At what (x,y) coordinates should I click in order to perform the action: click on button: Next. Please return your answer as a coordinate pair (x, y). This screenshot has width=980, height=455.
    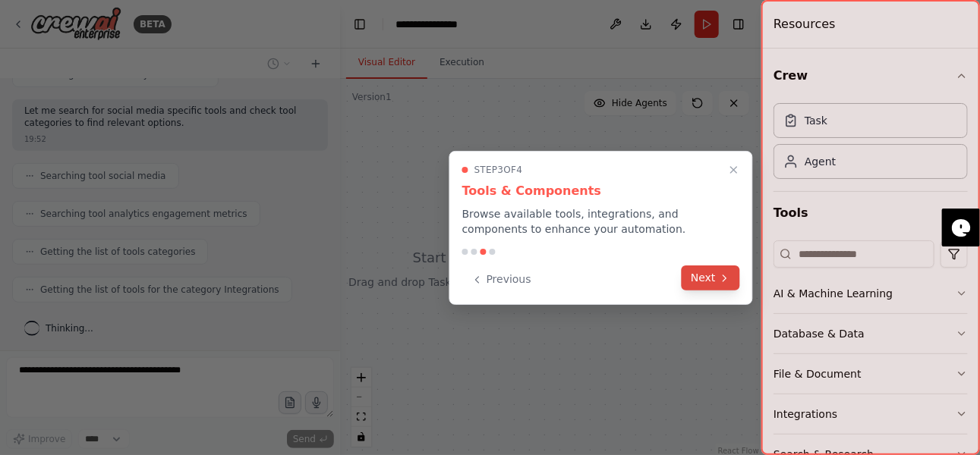
    Looking at the image, I should click on (711, 277).